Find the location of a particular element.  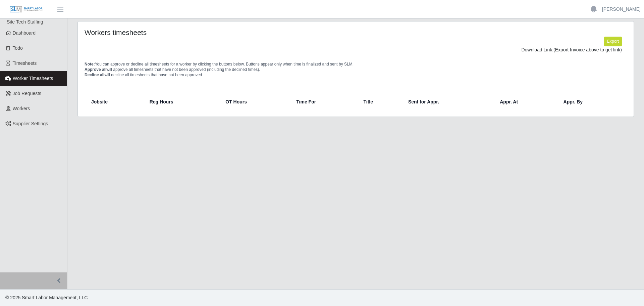

span: Site Tech Staffing is located at coordinates (25, 22).